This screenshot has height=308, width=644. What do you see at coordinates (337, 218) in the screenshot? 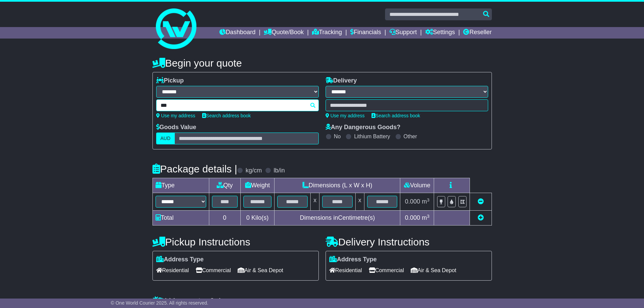
I see `td: Dimensions in Centimetre(s)` at bounding box center [337, 218].